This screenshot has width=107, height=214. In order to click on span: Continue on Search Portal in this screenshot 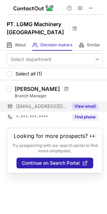, I will do `click(51, 163)`.